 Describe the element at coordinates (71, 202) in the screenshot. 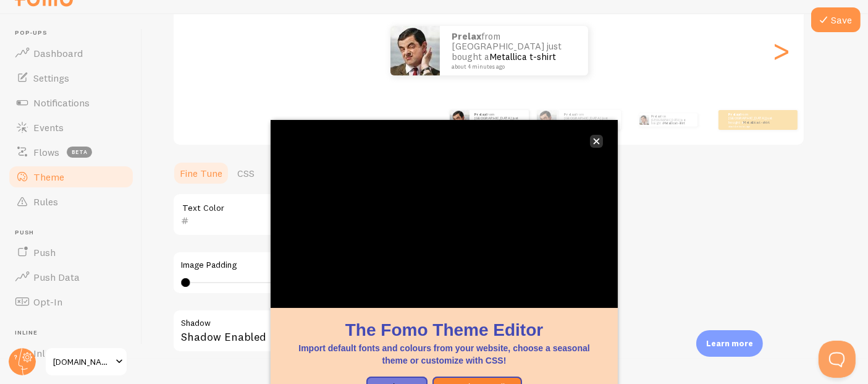

I see `a: Rules` at that location.